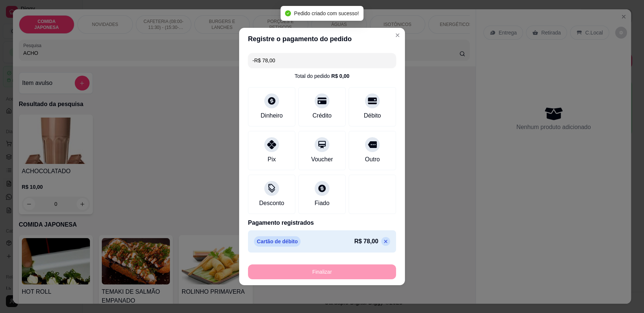 The height and width of the screenshot is (313, 644). What do you see at coordinates (322, 223) in the screenshot?
I see `p: Pagamento registrados` at bounding box center [322, 223].